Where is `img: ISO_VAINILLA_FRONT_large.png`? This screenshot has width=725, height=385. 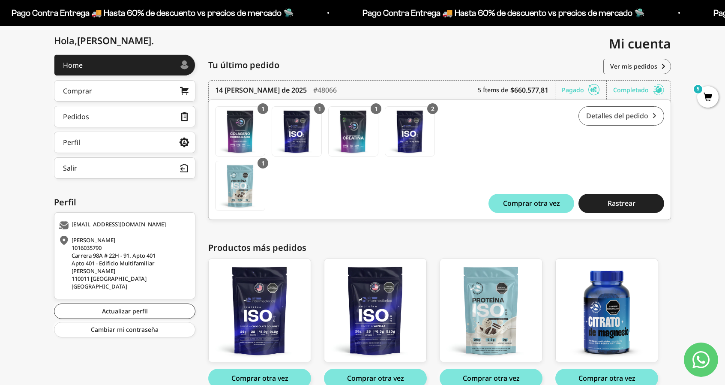
img: ISO_VAINILLA_FRONT_large.png is located at coordinates (375, 310).